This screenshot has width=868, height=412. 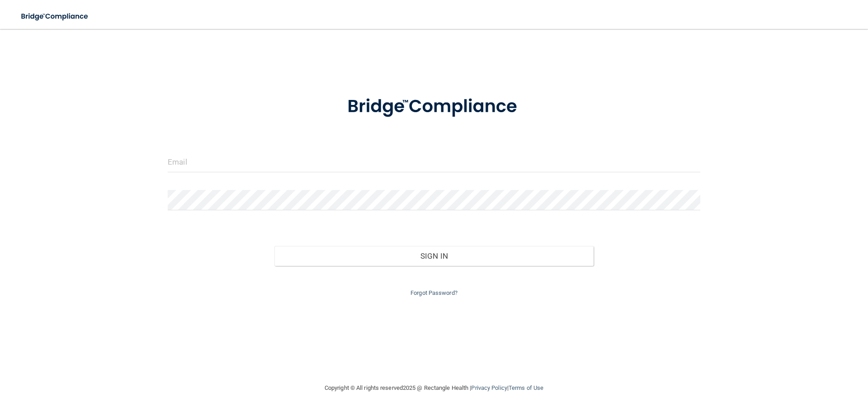 What do you see at coordinates (434, 161) in the screenshot?
I see `input: Email` at bounding box center [434, 161].